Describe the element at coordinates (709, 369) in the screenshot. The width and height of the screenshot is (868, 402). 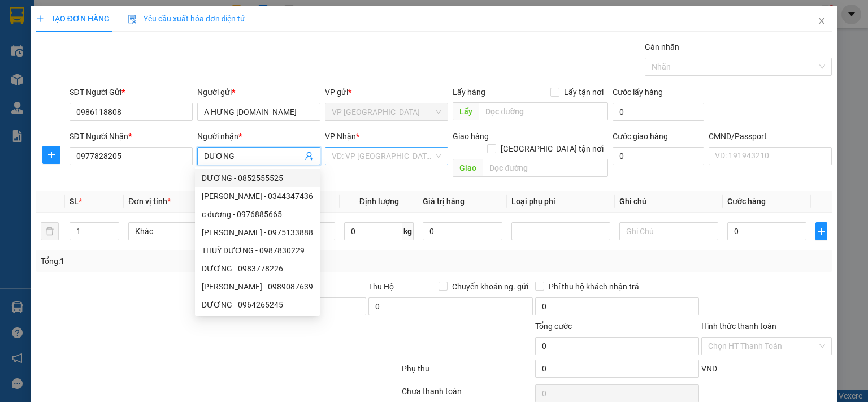
I see `span: VND` at that location.